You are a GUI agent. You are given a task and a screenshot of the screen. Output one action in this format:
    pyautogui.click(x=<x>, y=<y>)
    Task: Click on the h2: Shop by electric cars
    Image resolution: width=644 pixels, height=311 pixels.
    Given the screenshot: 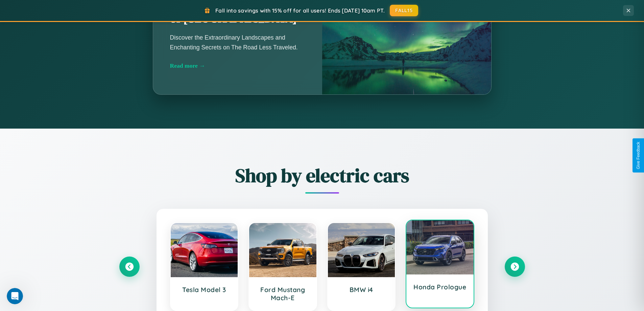 What is the action you would take?
    pyautogui.click(x=322, y=176)
    